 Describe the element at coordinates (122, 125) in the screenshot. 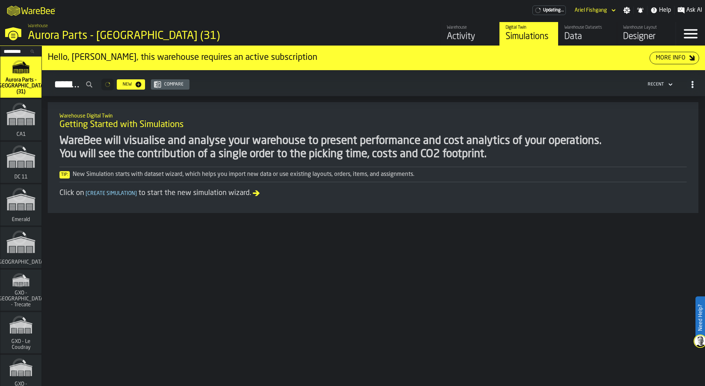

I see `span: Getting Started with Simulations` at that location.